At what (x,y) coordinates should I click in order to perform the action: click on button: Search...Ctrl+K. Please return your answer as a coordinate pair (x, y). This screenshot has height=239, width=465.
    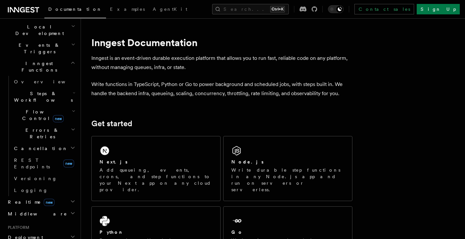
    Looking at the image, I should click on (250, 9).